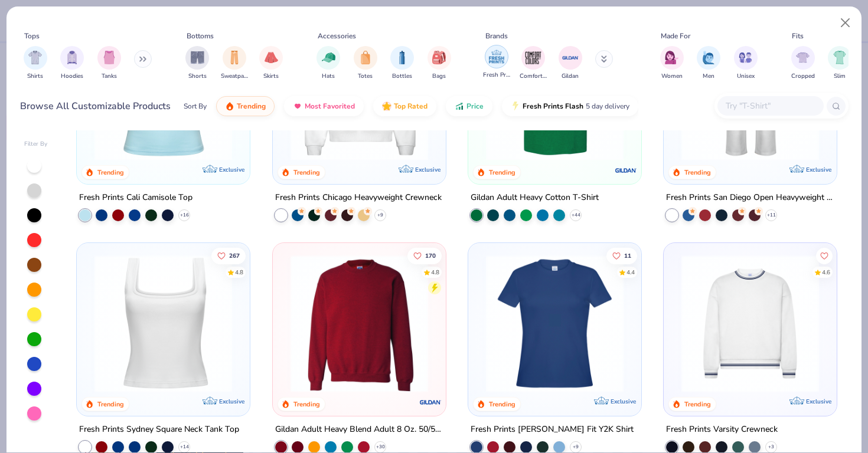 The height and width of the screenshot is (453, 868). I want to click on button: Close, so click(846, 23).